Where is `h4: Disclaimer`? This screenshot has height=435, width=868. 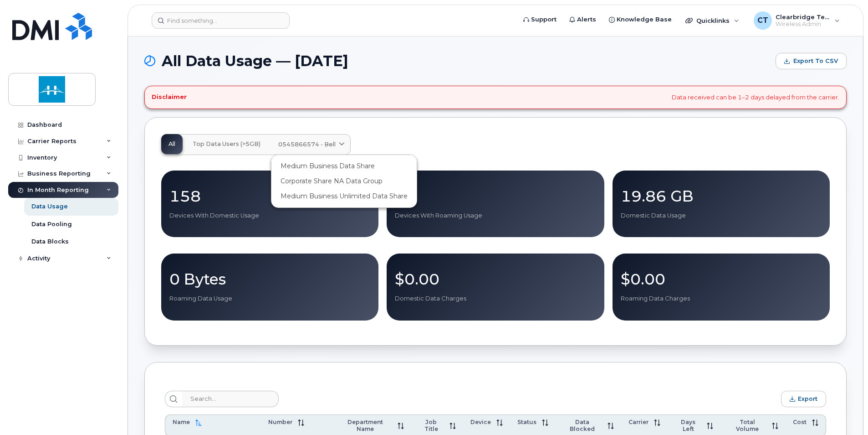
h4: Disclaimer is located at coordinates (169, 97).